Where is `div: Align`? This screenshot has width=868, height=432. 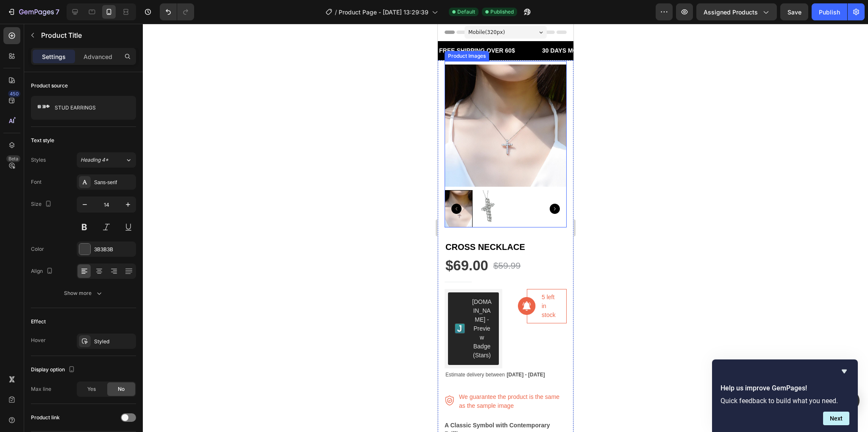 div: Align is located at coordinates (43, 271).